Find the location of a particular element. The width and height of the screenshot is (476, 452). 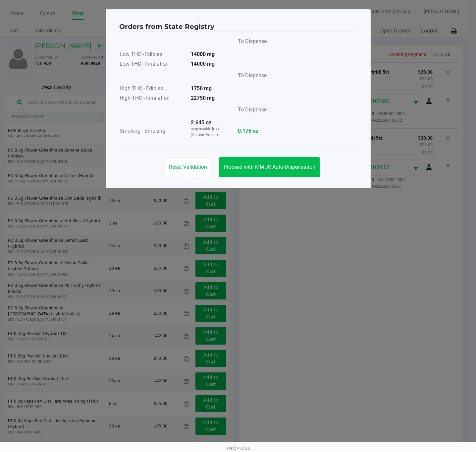

strong: 2.645 oz is located at coordinates (201, 122).